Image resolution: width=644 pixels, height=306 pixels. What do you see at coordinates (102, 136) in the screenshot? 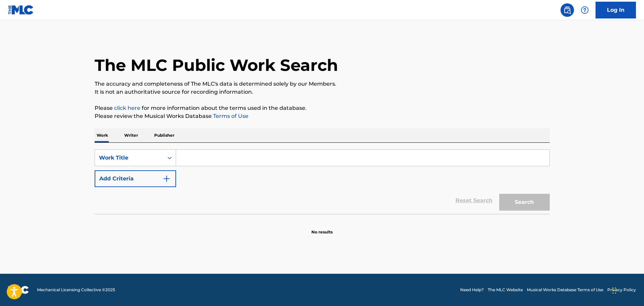
I see `p: Work` at bounding box center [102, 136].